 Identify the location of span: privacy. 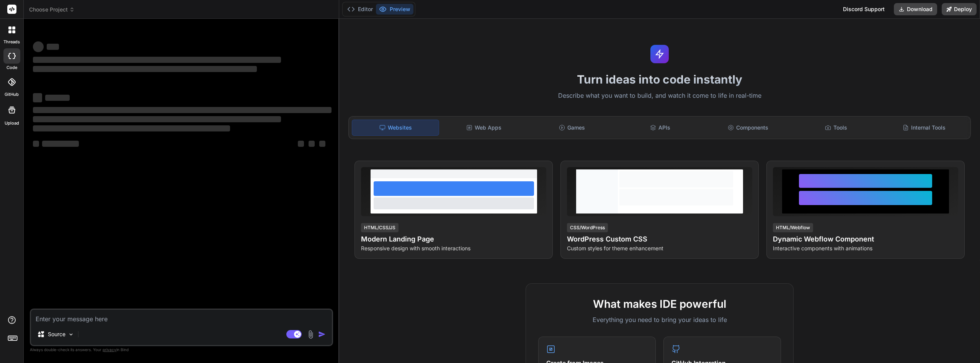
(109, 350).